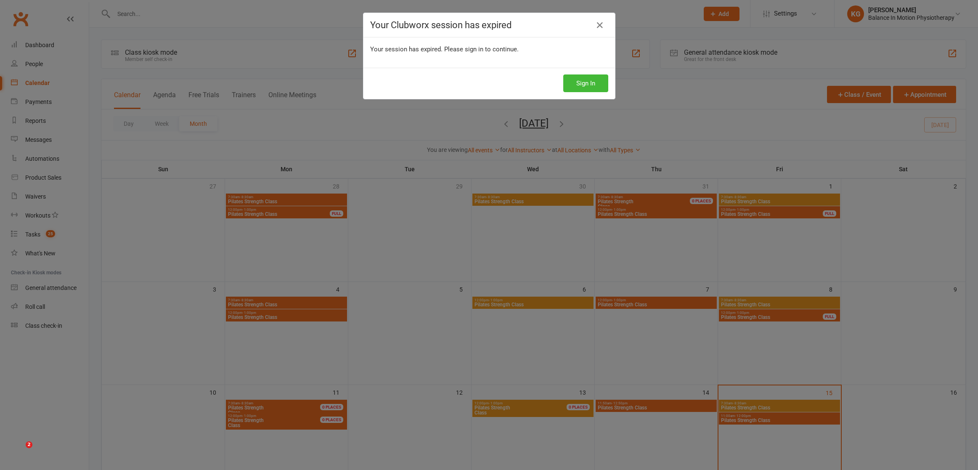 This screenshot has height=470, width=978. What do you see at coordinates (489, 25) in the screenshot?
I see `h4: Your Clubworx session has expired` at bounding box center [489, 25].